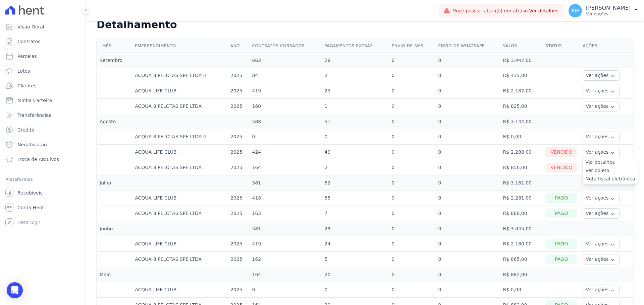  I want to click on a: Recebíveis, so click(42, 193).